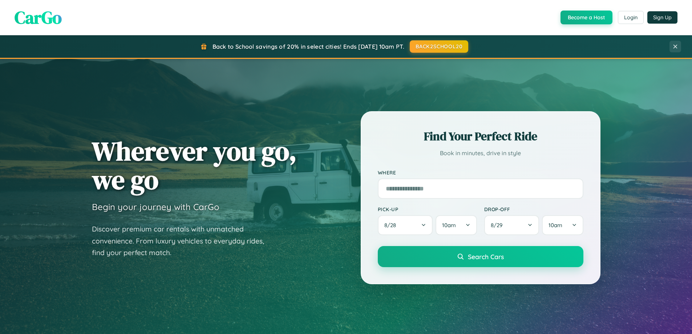 The height and width of the screenshot is (334, 692). I want to click on button: Sign Up, so click(663, 17).